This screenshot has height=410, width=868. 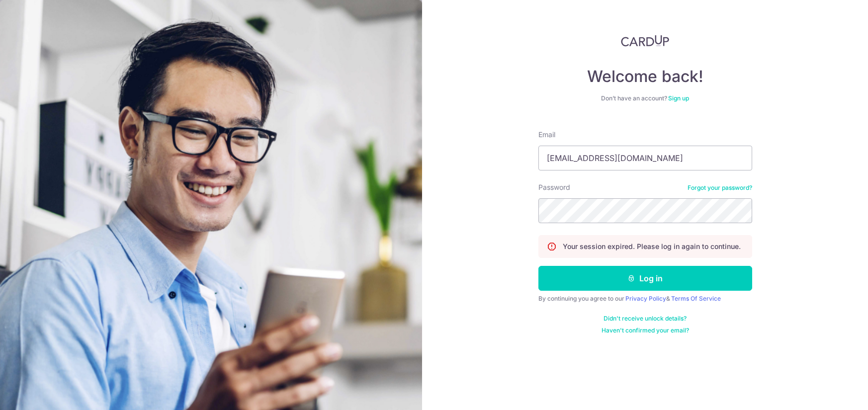 I want to click on a: Sign up, so click(x=679, y=98).